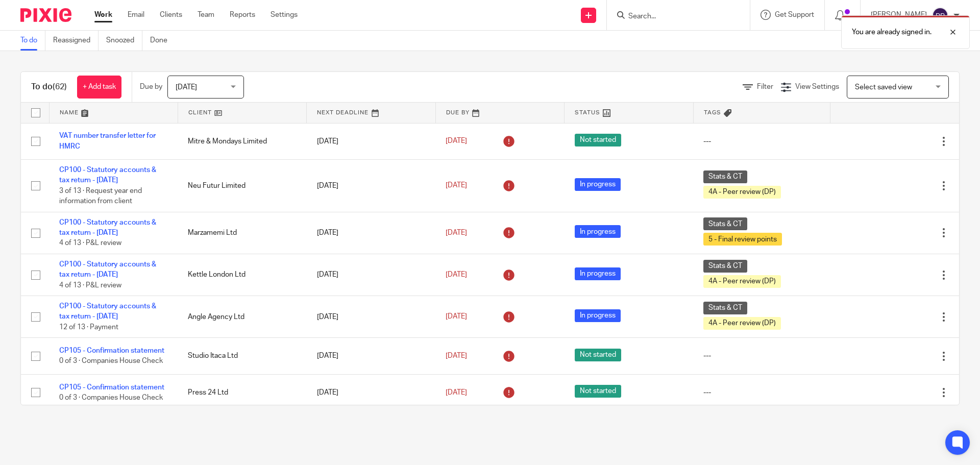  I want to click on img: Pixie, so click(46, 15).